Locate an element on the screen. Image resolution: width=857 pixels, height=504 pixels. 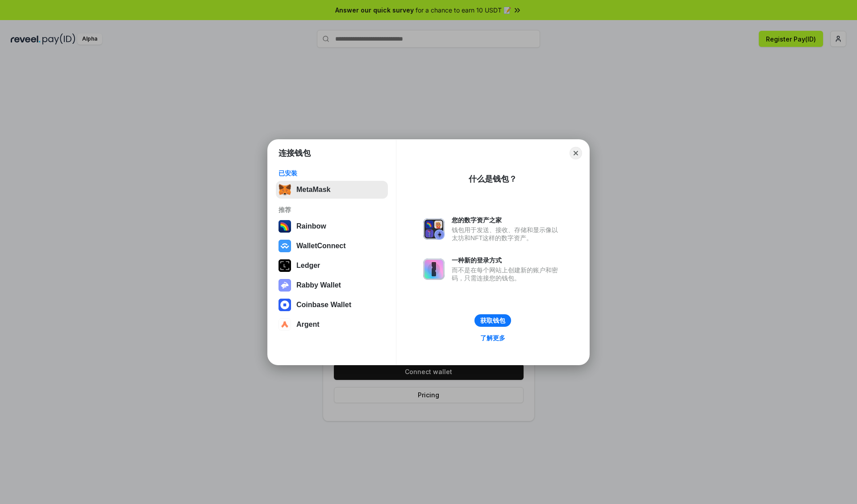
div: Ledger is located at coordinates (308, 265).